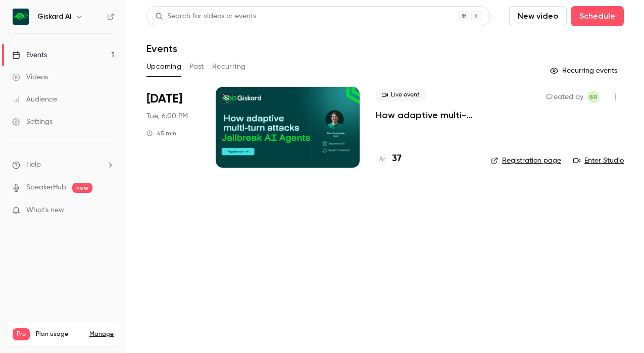 The image size is (644, 353). What do you see at coordinates (83, 188) in the screenshot?
I see `span: new` at bounding box center [83, 188].